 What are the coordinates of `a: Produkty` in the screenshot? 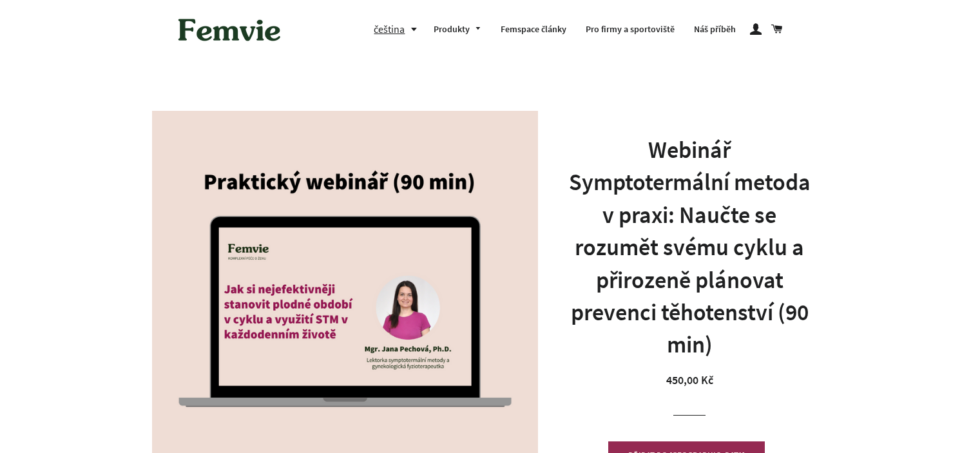 It's located at (458, 30).